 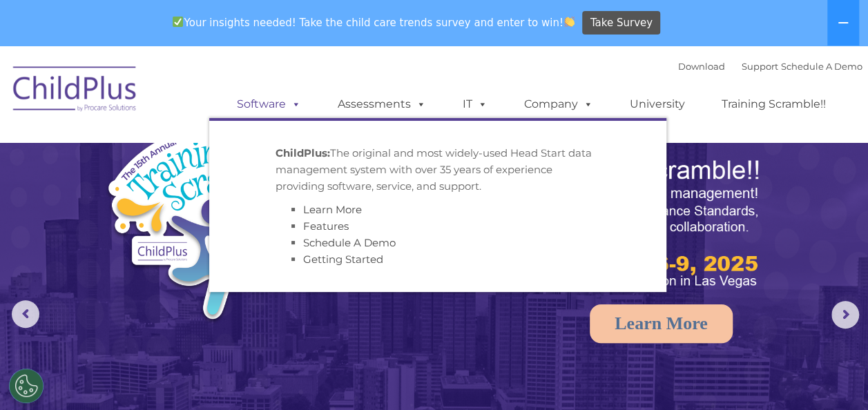 What do you see at coordinates (475, 104) in the screenshot?
I see `a: IT` at bounding box center [475, 104].